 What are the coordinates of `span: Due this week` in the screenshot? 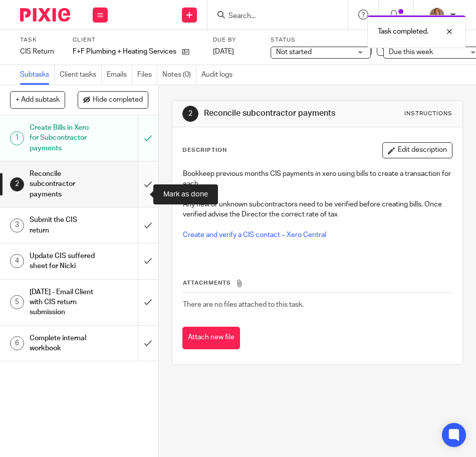 It's located at (411, 52).